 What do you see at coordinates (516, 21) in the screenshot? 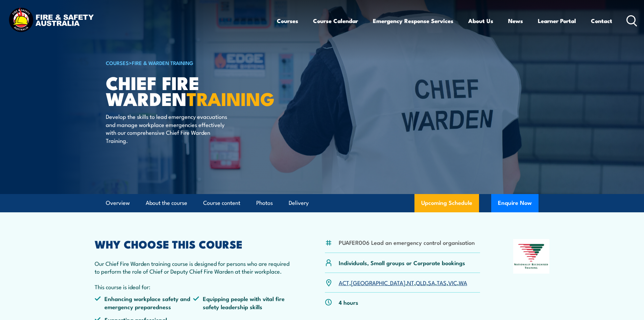
I see `a: News` at bounding box center [516, 21].